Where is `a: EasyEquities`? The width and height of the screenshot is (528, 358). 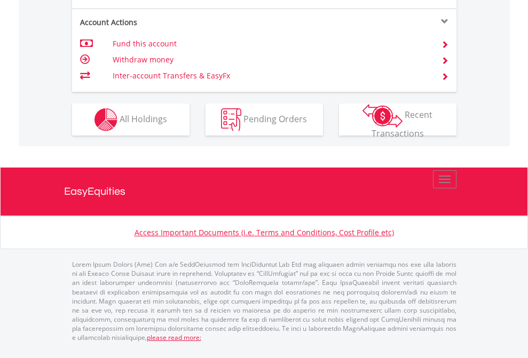 a: EasyEquities is located at coordinates (264, 192).